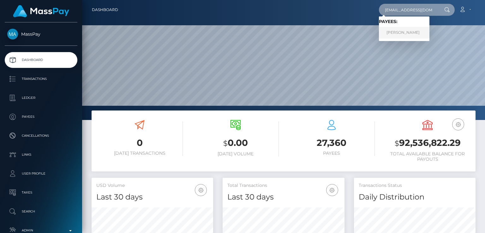  Describe the element at coordinates (41, 136) in the screenshot. I see `p: Cancellations` at that location.